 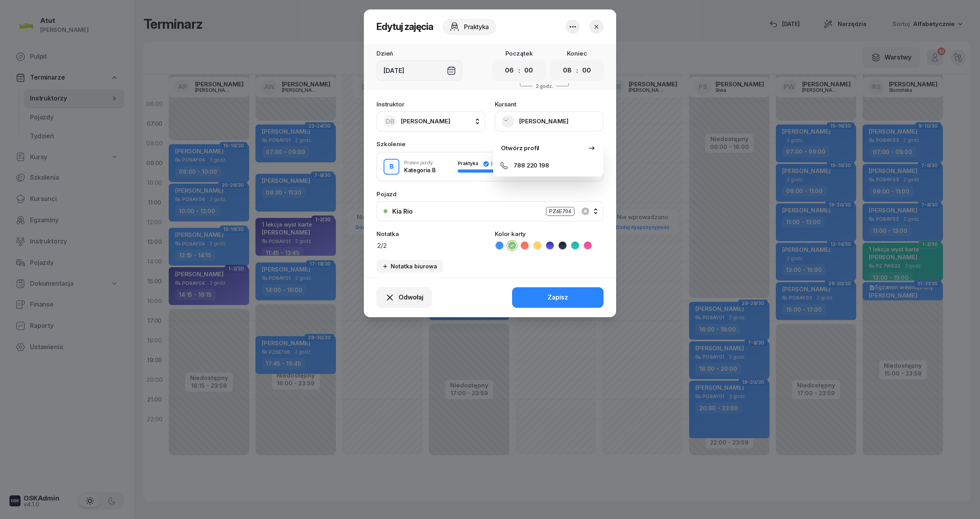 I want to click on div: Zapisz, so click(x=558, y=297).